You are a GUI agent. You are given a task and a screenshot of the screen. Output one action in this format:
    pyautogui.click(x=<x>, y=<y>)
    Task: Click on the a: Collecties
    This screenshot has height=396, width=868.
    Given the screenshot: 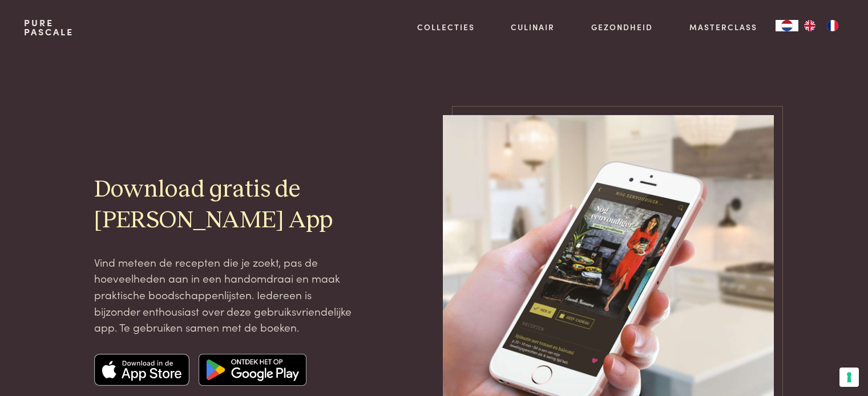 What is the action you would take?
    pyautogui.click(x=446, y=27)
    